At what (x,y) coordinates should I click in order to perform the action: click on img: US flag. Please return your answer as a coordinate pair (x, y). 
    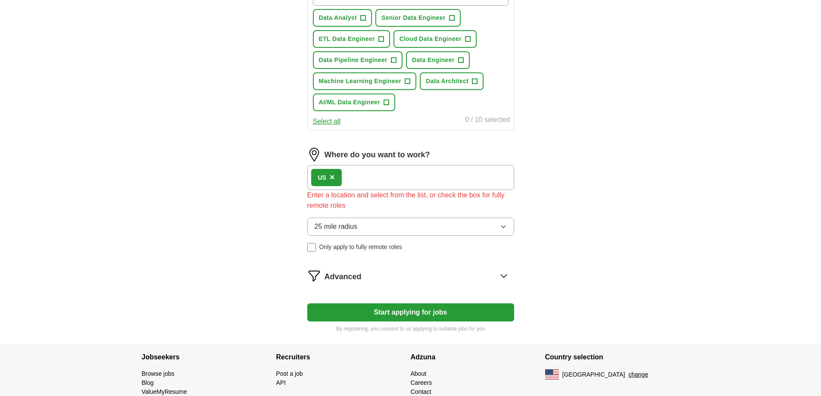
    Looking at the image, I should click on (552, 374).